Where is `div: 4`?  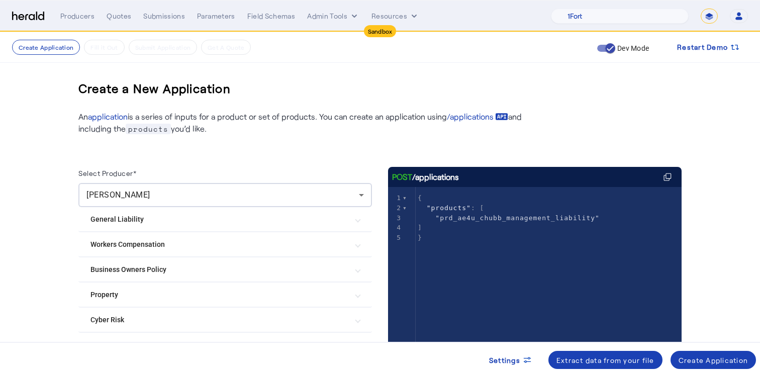 div: 4 is located at coordinates (395, 228).